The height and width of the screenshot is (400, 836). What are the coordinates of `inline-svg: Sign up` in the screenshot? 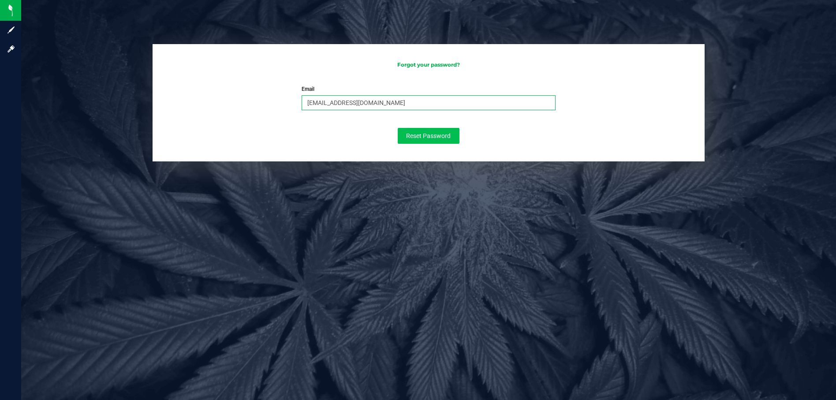 It's located at (11, 30).